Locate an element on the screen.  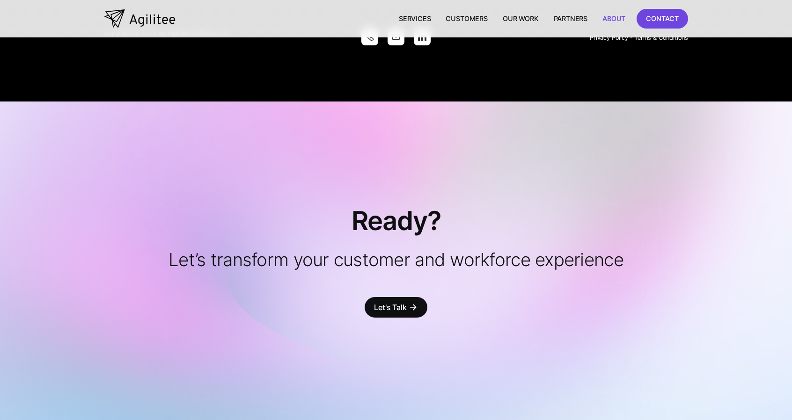
a: CONTACT is located at coordinates (662, 18).